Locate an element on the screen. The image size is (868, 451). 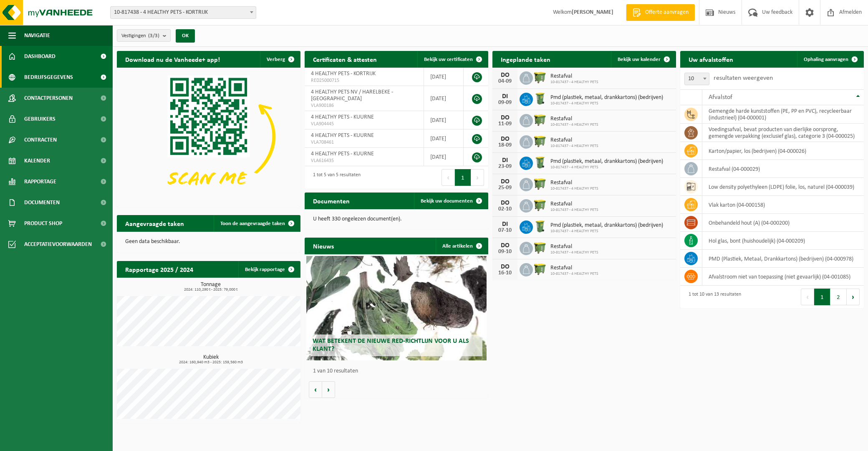
span: Toon de aangevraagde taken is located at coordinates (253, 224).